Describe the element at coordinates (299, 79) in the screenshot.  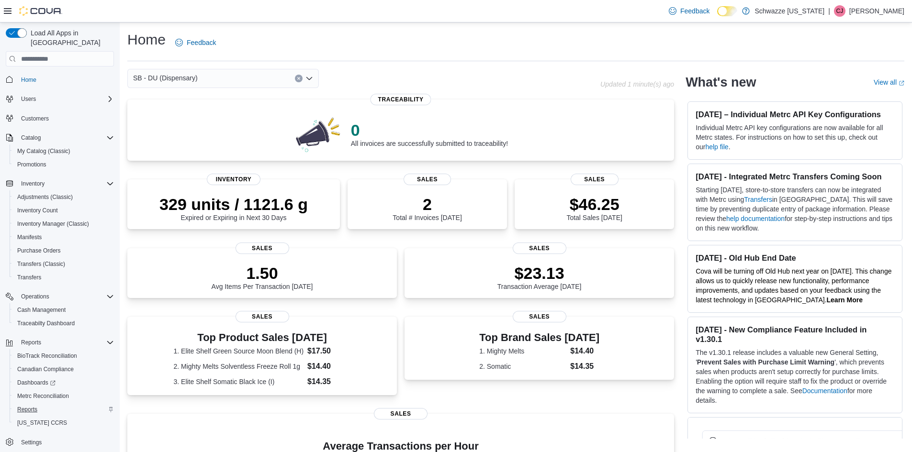
I see `button: Clear input` at that location.